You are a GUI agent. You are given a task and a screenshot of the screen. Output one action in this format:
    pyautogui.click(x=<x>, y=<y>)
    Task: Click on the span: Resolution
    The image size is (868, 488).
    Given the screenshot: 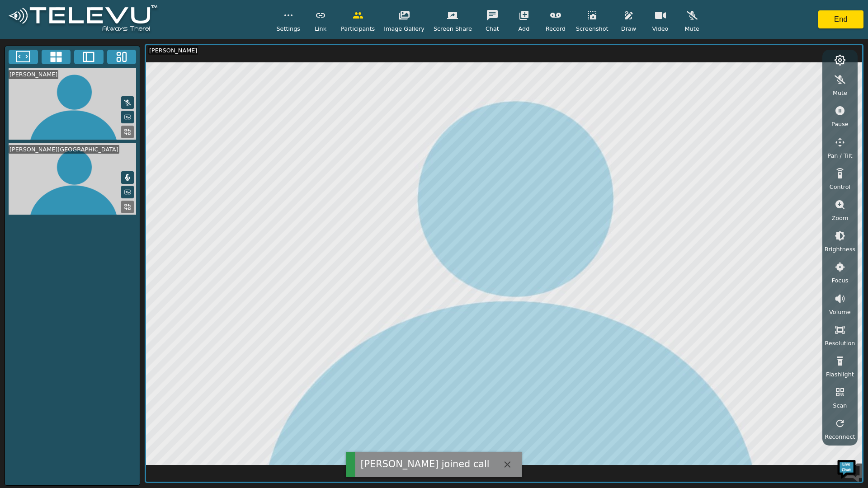 What is the action you would take?
    pyautogui.click(x=840, y=343)
    